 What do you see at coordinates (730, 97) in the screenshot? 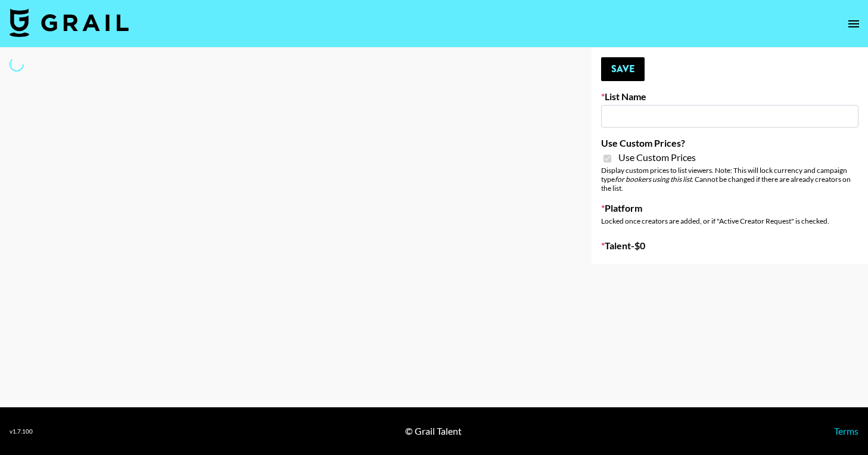
I see `label: List Name` at bounding box center [730, 97].